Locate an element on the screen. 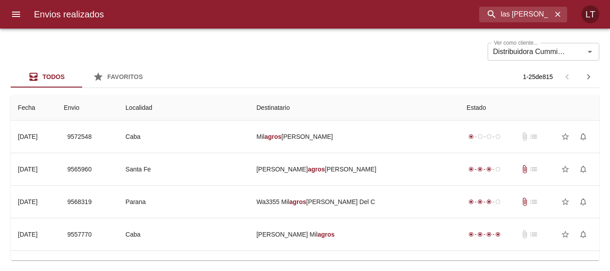  button: Abrir is located at coordinates (590, 52).